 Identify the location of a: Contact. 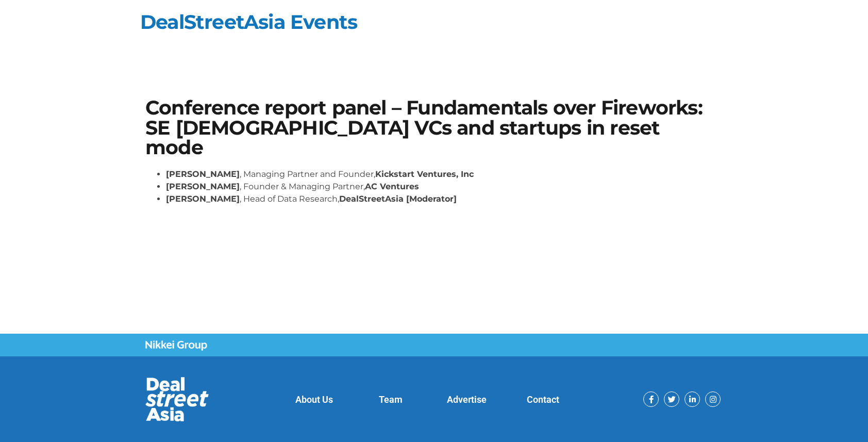
(543, 399).